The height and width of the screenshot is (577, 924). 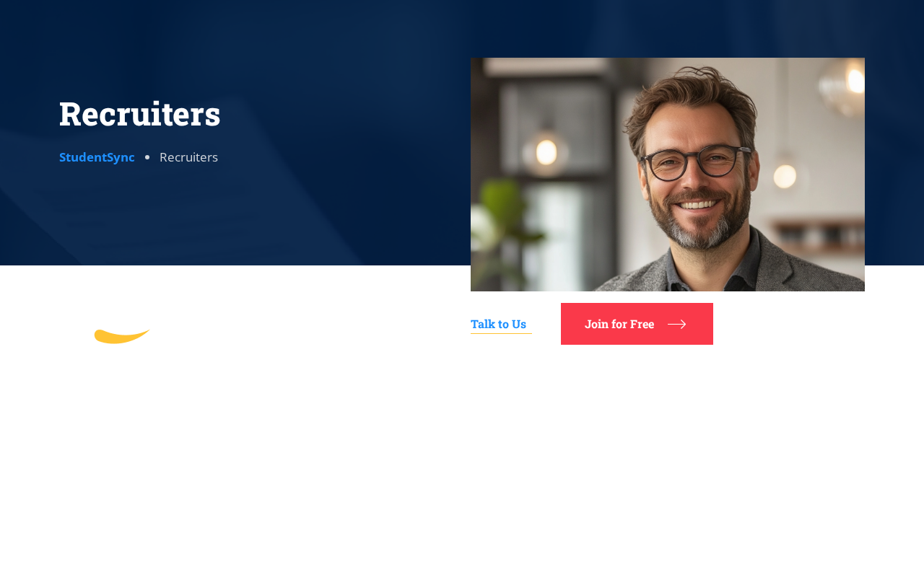 I want to click on img: shape, so click(x=122, y=336).